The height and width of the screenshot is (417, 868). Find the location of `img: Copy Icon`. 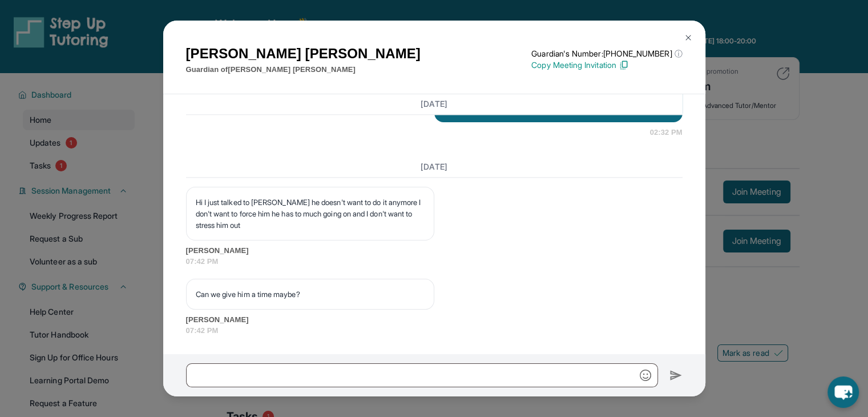

img: Copy Icon is located at coordinates (624, 65).